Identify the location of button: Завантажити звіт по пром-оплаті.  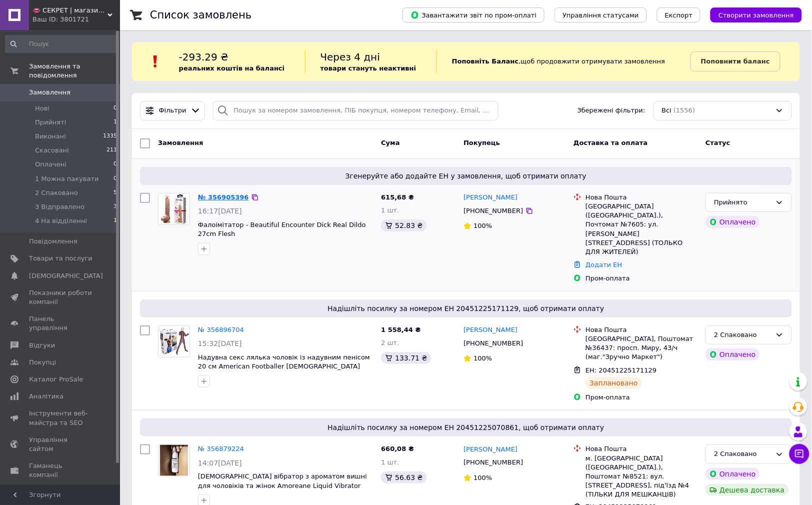
(474, 15).